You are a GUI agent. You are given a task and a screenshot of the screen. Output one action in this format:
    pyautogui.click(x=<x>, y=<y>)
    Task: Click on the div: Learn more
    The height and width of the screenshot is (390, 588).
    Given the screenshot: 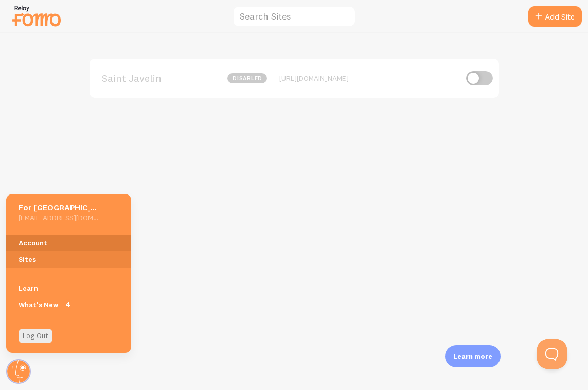 What is the action you would take?
    pyautogui.click(x=473, y=356)
    